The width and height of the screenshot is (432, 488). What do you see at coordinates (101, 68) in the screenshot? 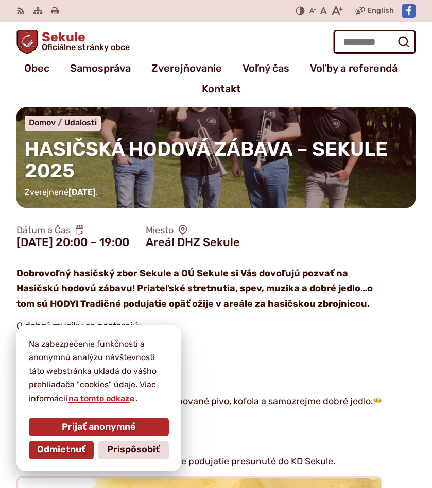
I see `span: Samospráva` at bounding box center [101, 68].